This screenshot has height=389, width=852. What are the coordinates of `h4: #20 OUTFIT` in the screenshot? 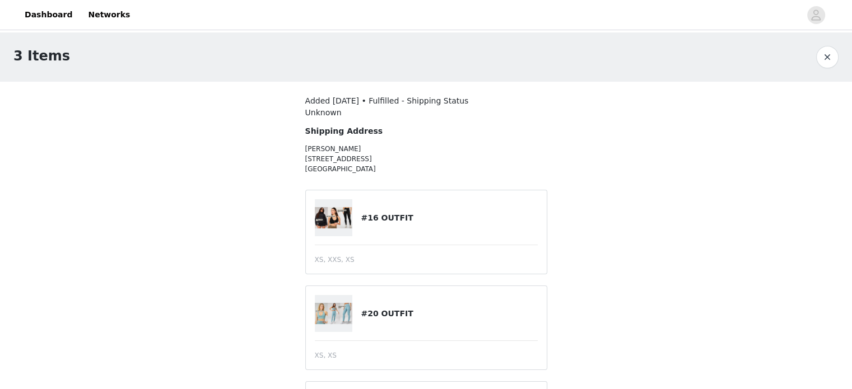 It's located at (449, 314).